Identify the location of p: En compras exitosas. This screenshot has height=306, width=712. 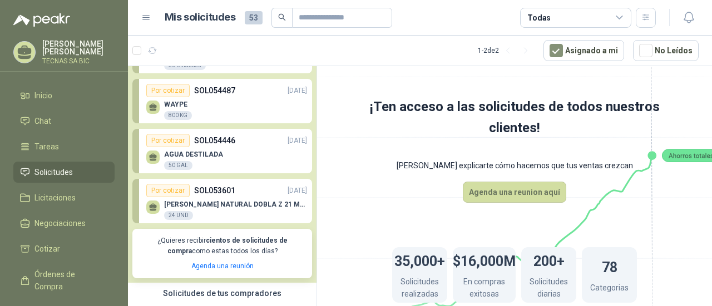
(484, 289).